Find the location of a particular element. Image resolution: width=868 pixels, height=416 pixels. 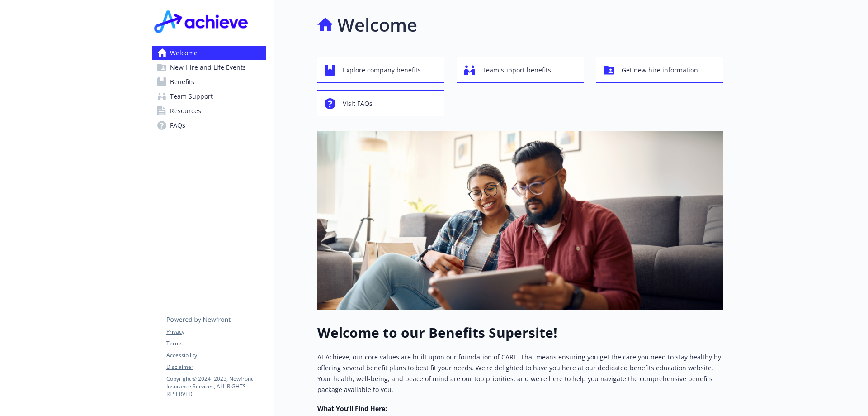

span: Welcome is located at coordinates (183, 53).